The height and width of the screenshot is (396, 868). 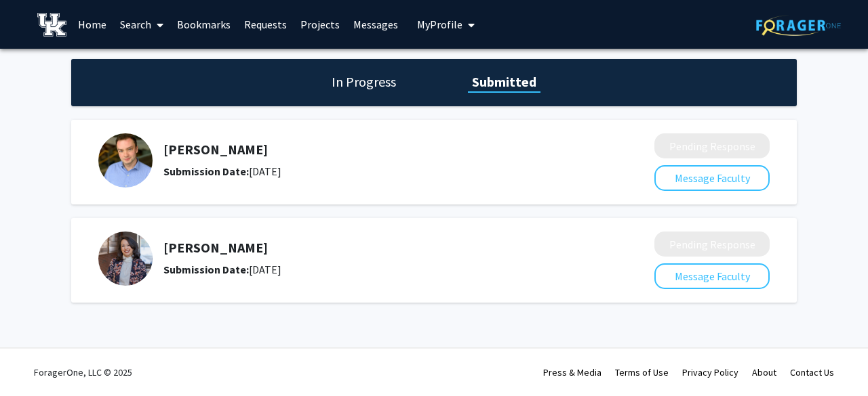 I want to click on a: Terms of Use, so click(x=641, y=372).